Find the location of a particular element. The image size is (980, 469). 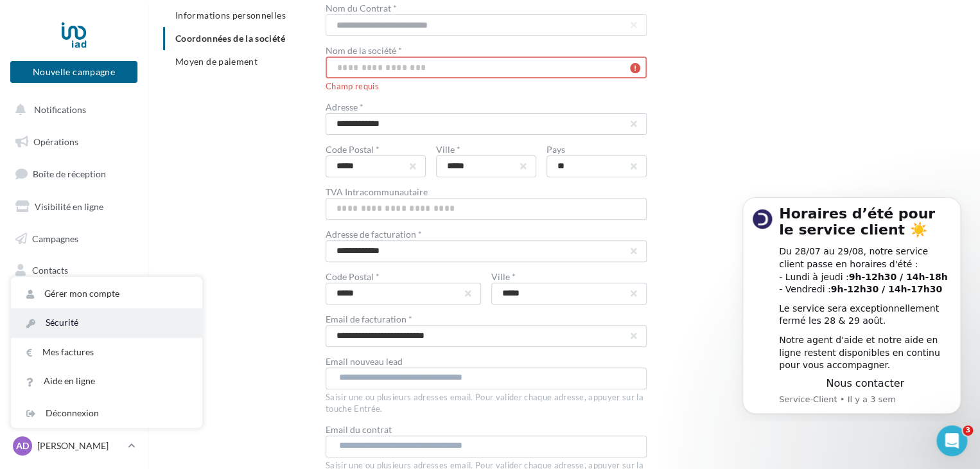

div: Notre agent d'aide et notre aide en ligne restent disponibles en continu pour vous accompagner. is located at coordinates (142, 166).